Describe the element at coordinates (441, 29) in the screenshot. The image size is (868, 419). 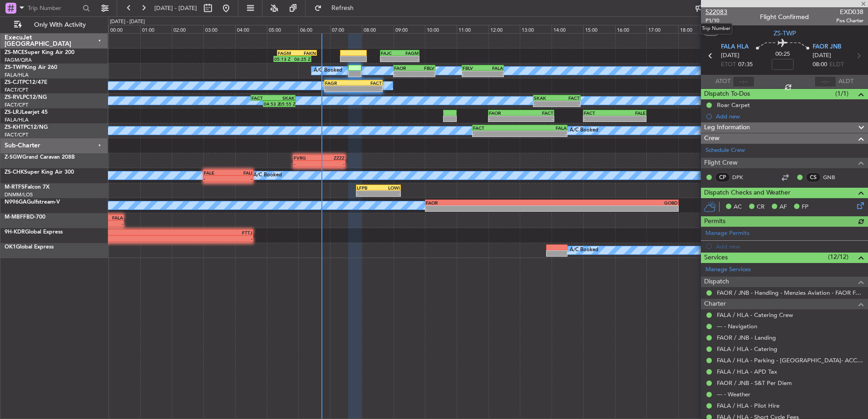
I see `div: 10:00` at that location.